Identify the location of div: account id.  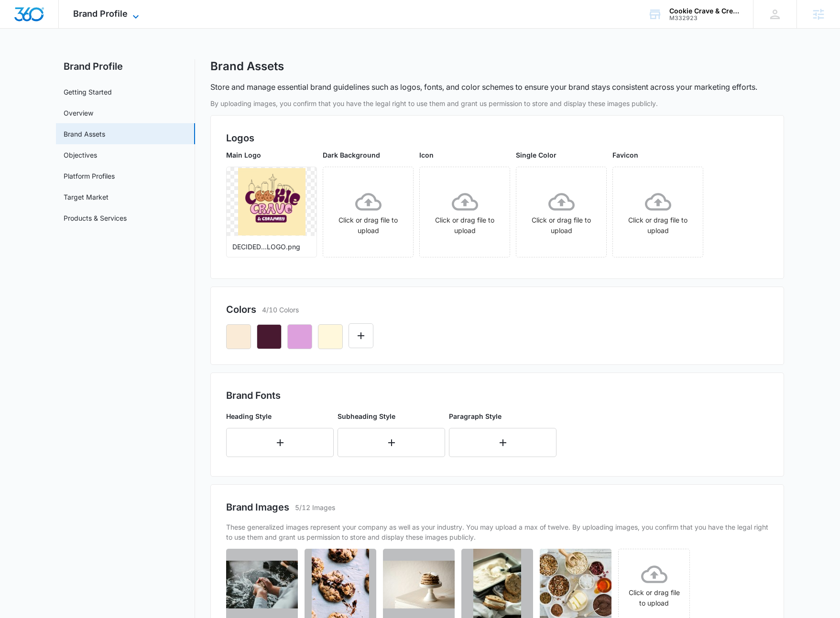
(705, 18).